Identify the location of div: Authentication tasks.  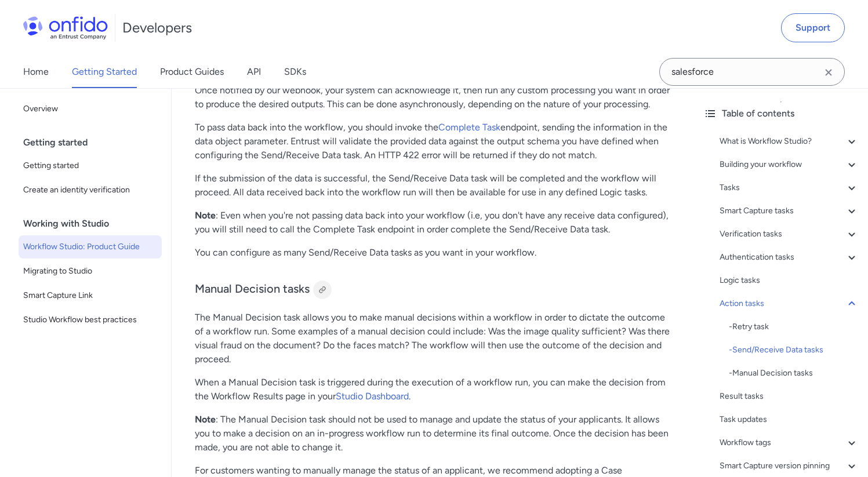
(789, 257).